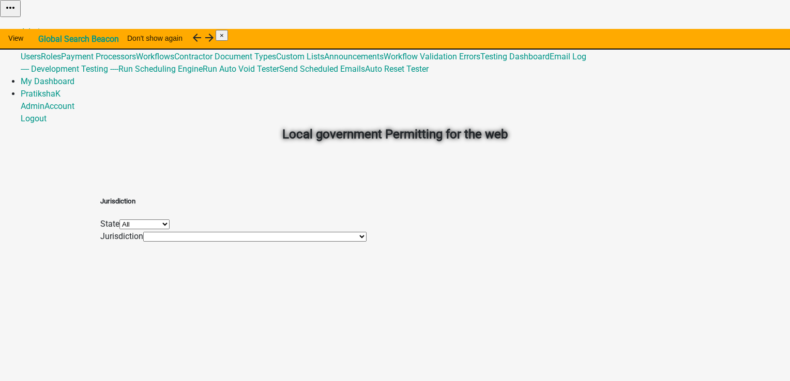  I want to click on i: arrow_forward, so click(209, 38).